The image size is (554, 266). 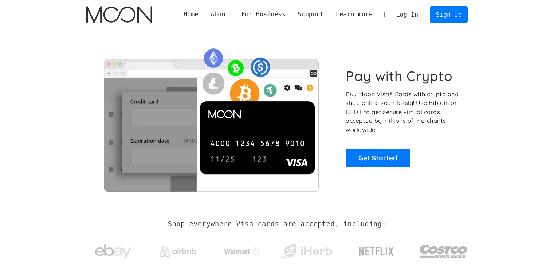 I want to click on img: Airbnb, so click(x=178, y=251).